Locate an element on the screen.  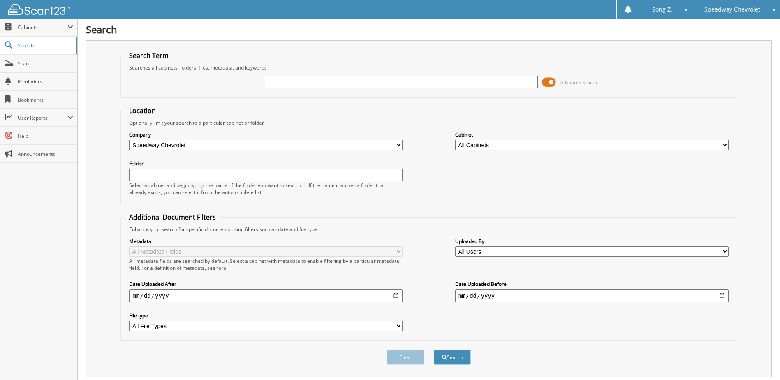
span: Advanced Search is located at coordinates (578, 82).